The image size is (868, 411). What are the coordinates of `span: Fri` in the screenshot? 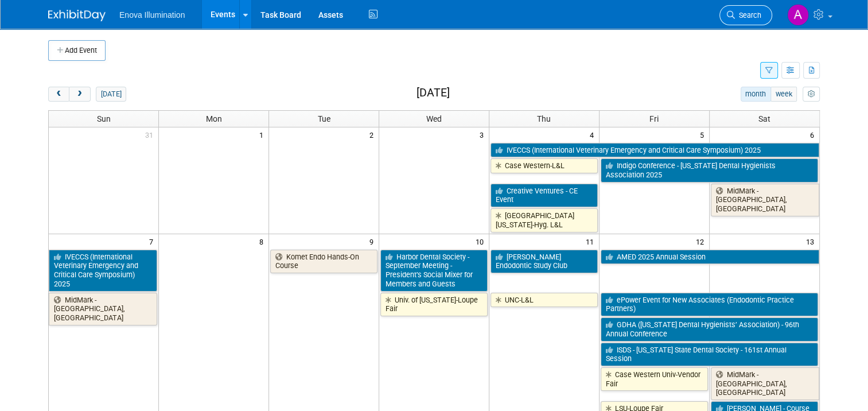 It's located at (654, 119).